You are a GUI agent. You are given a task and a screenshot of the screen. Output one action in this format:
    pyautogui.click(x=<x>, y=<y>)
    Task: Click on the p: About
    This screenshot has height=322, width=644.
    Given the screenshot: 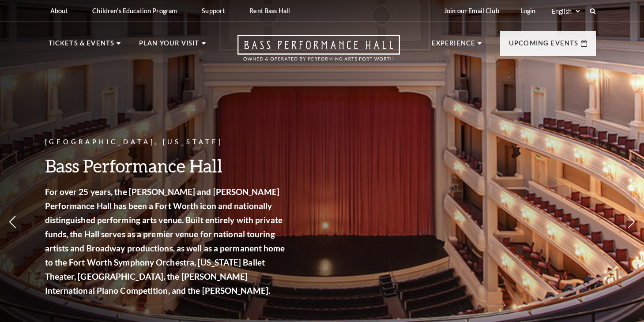 What is the action you would take?
    pyautogui.click(x=59, y=10)
    